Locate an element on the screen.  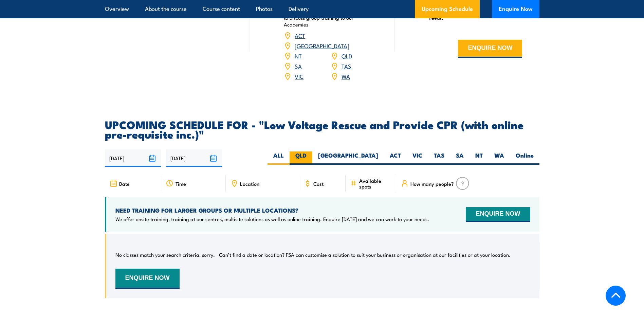
label: WA is located at coordinates (499, 158).